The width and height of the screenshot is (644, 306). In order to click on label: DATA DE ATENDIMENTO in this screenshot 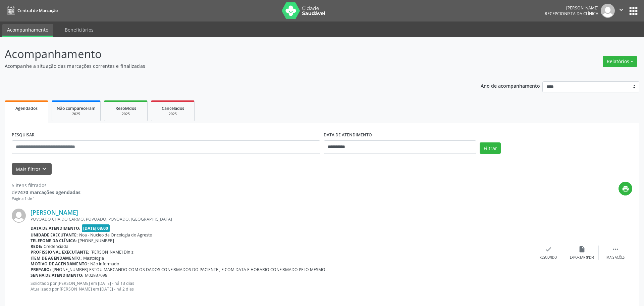, I will do `click(348, 135)`.